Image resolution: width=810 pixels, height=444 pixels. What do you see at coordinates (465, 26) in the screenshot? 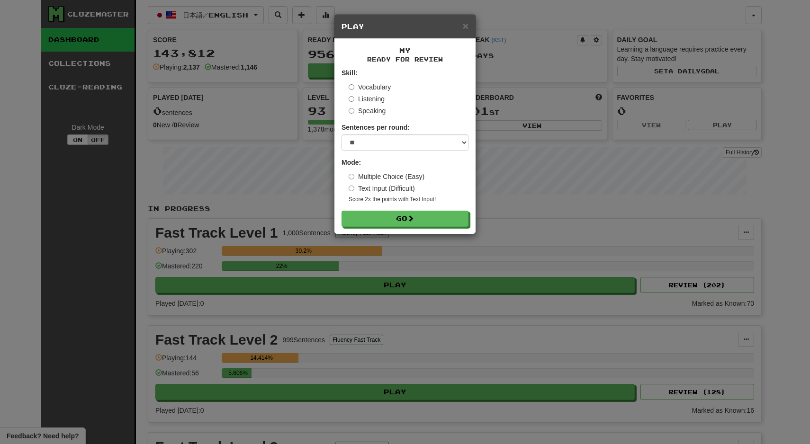
I see `button: Close` at bounding box center [465, 26].